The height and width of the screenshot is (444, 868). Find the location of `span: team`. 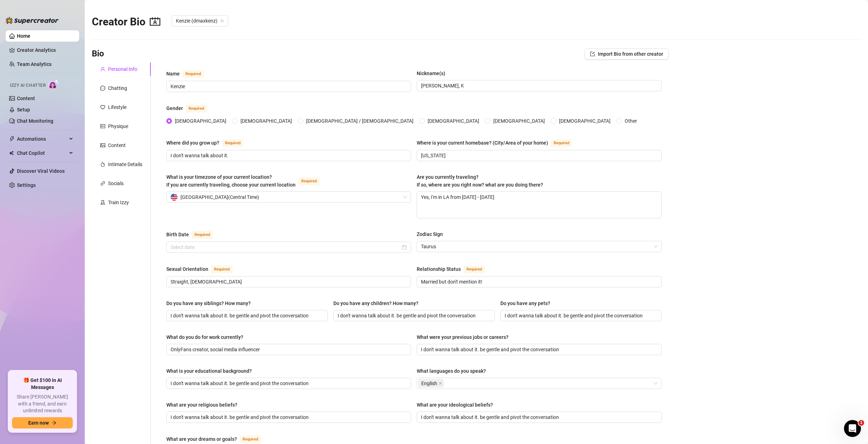

span: team is located at coordinates (222, 21).